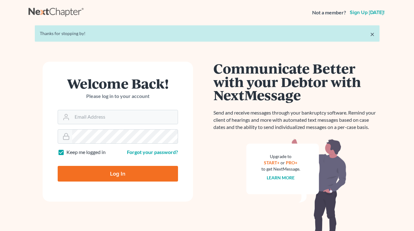 The width and height of the screenshot is (414, 231). Describe the element at coordinates (292, 163) in the screenshot. I see `a: PRO+` at that location.